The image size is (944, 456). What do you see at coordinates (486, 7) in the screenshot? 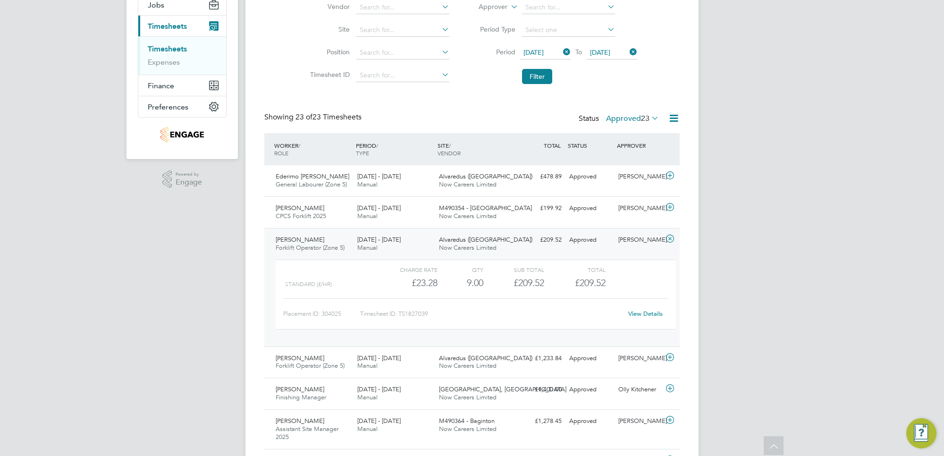
I see `label: Approver` at bounding box center [486, 7].